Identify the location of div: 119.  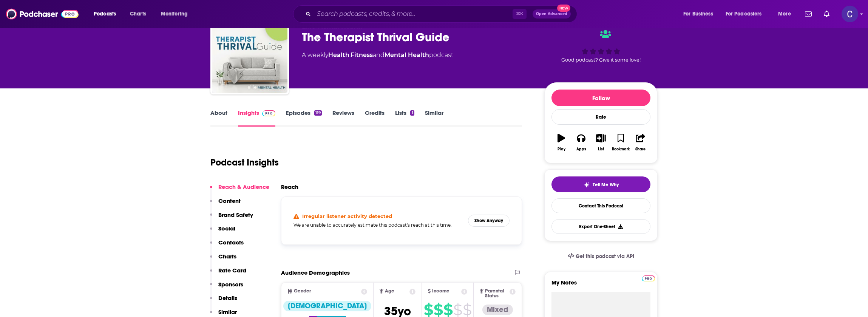
(318, 113).